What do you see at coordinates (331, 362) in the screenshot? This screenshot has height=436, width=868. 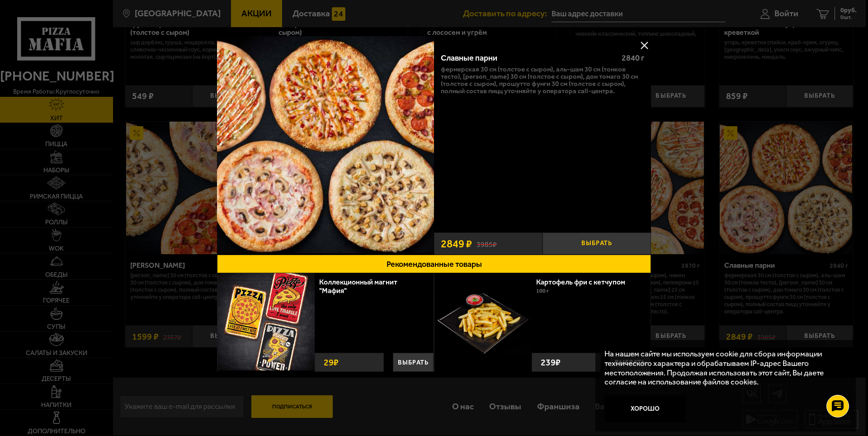 I see `strong: 29 ₽` at bounding box center [331, 362].